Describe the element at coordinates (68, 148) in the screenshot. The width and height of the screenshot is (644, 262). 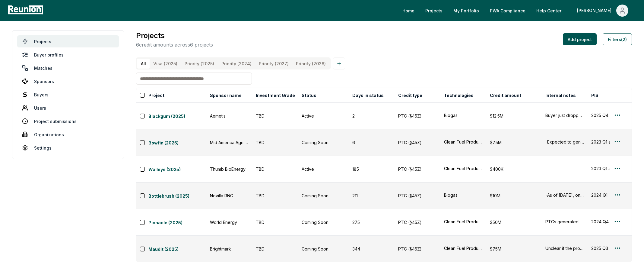
I see `a: Settings` at that location.